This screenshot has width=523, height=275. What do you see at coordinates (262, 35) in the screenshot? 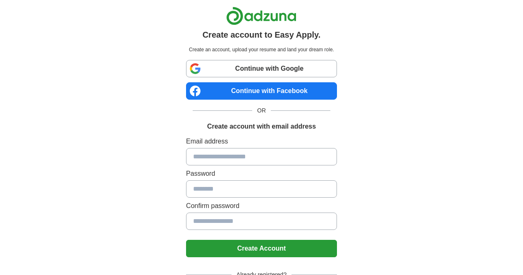
I see `h1: Create account to Easy Apply.` at bounding box center [262, 35].